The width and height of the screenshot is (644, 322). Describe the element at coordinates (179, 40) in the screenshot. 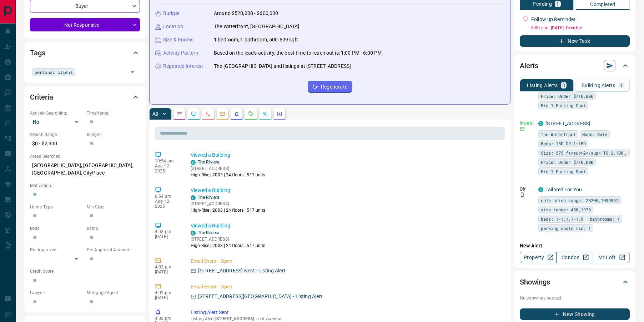

I see `p: Size & Rooms` at that location.